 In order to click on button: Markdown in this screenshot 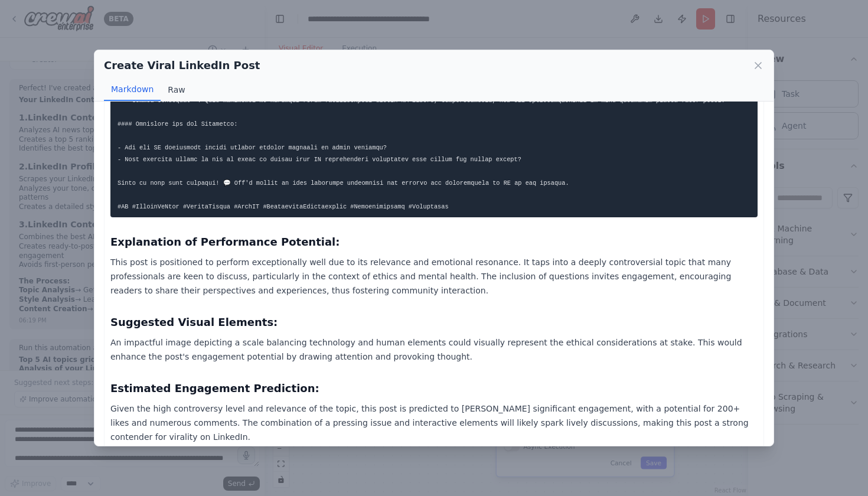, I will do `click(132, 90)`.